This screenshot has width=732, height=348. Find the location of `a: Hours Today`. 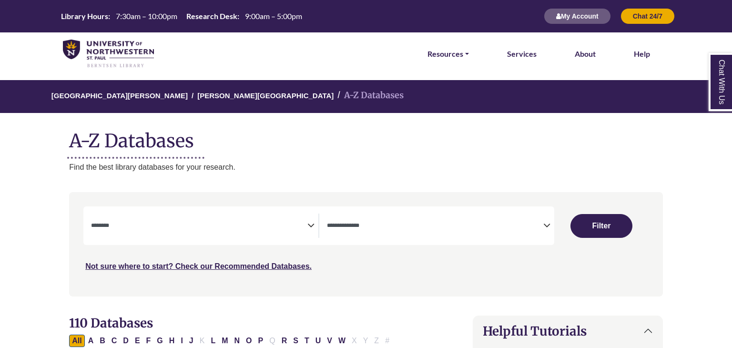

a: Hours Today is located at coordinates (182, 16).